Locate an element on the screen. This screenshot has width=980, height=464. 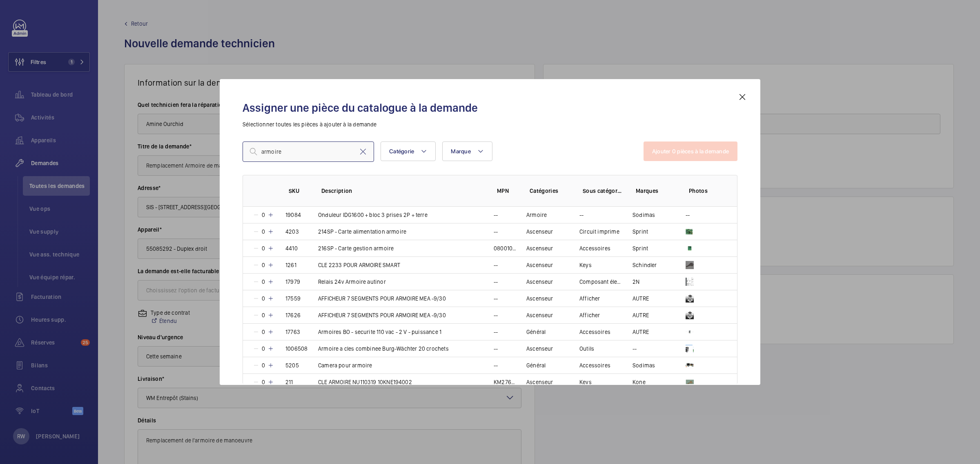
button: Ajouter 0 pièces à la demande is located at coordinates (690, 152).